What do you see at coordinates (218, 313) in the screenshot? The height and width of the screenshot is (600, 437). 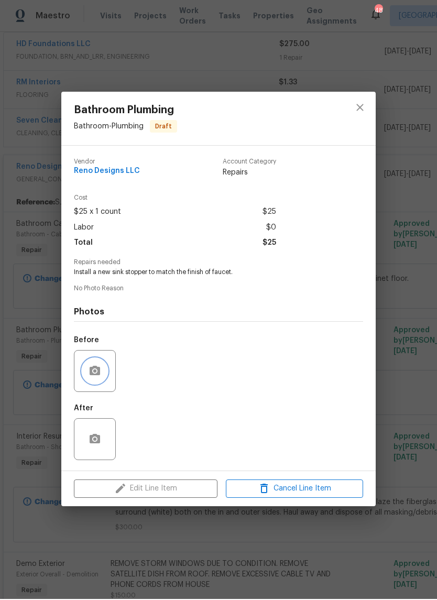 I see `h4: Photos` at bounding box center [218, 313].